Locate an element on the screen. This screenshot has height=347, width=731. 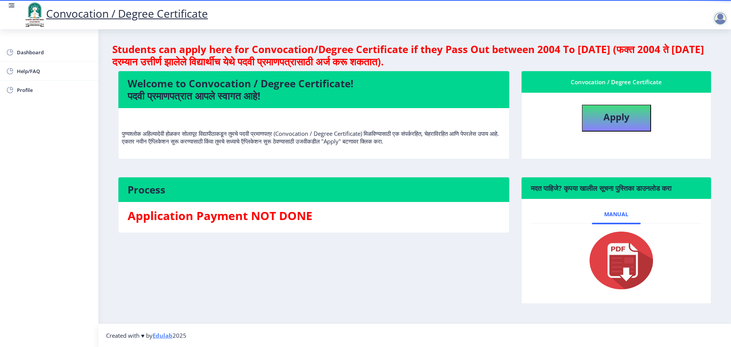
span: Profile is located at coordinates (55, 90).